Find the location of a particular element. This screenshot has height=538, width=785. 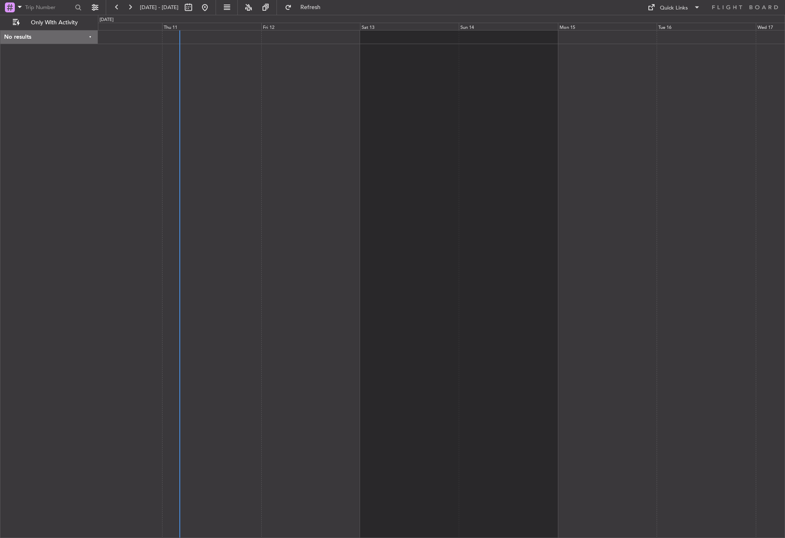

div: Sat 13 is located at coordinates (410, 26).